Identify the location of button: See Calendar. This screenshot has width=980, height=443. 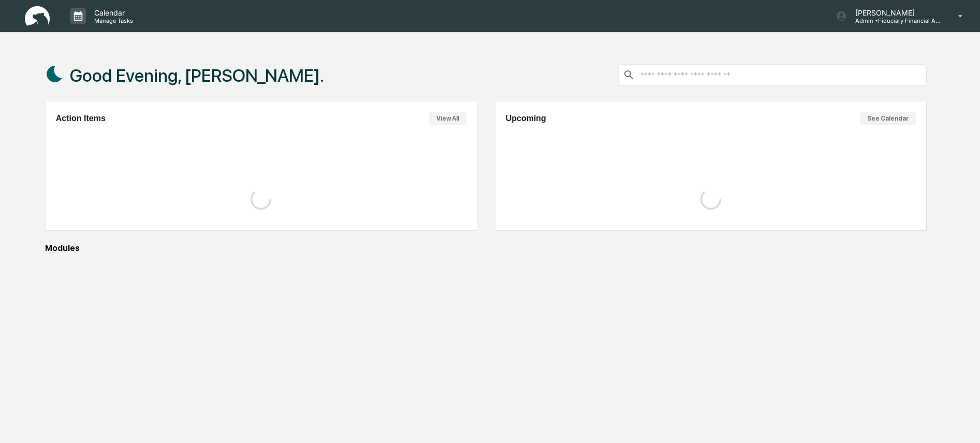
(888, 118).